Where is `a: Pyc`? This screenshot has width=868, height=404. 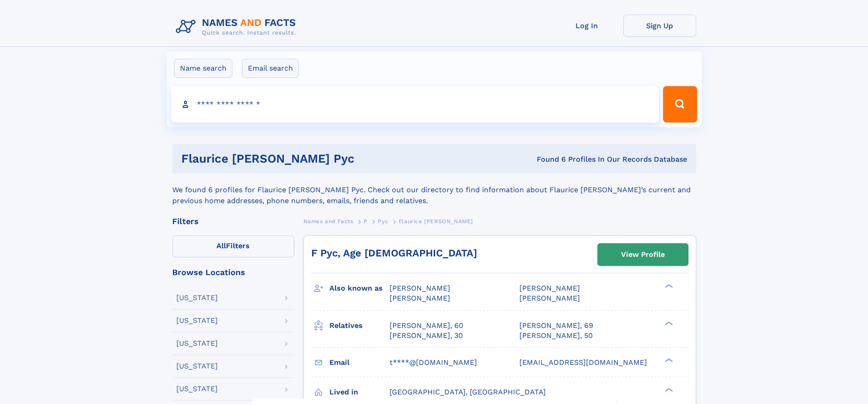 a: Pyc is located at coordinates (383, 221).